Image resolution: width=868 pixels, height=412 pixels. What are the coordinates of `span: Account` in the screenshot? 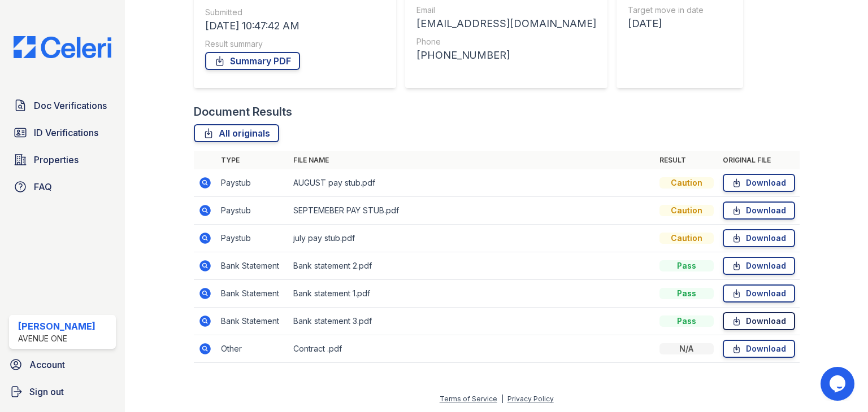 It's located at (47, 365).